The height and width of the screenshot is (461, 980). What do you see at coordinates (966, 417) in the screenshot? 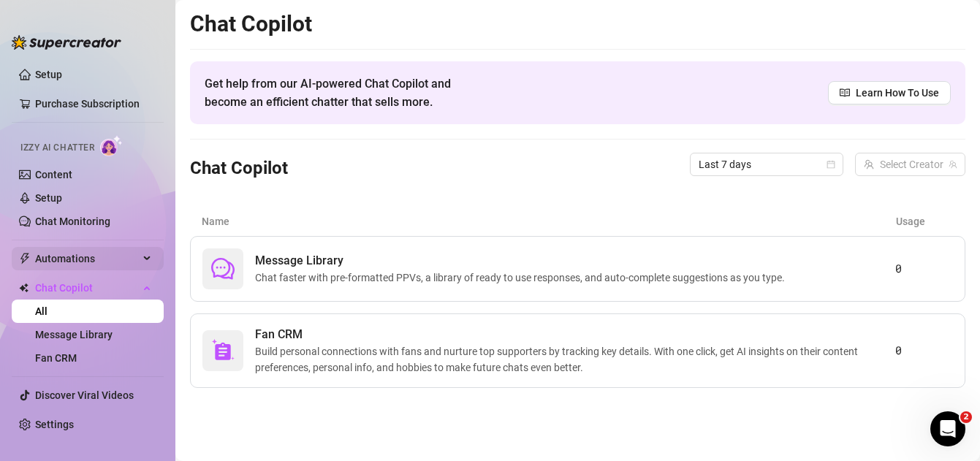
I see `span: 2` at bounding box center [966, 417].